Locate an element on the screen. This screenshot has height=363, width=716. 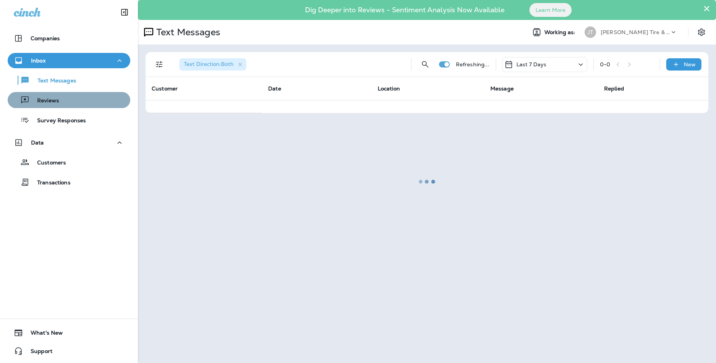
button: Customers is located at coordinates (69, 162).